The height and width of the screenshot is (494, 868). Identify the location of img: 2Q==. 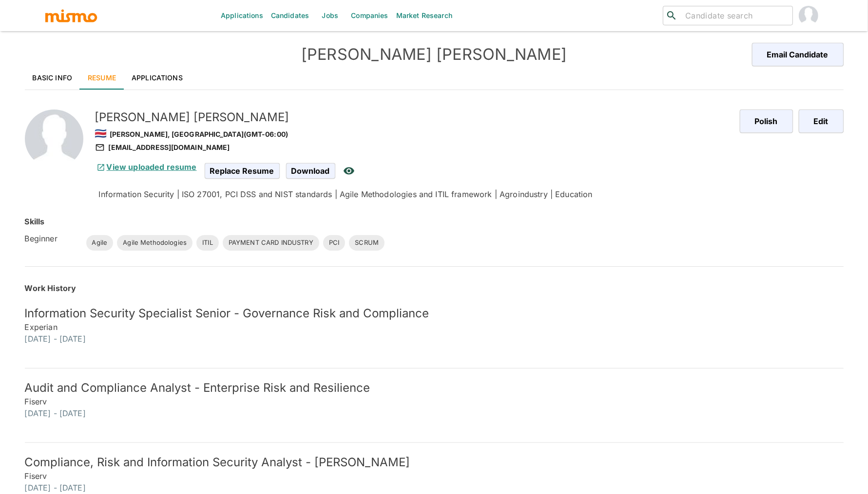
(54, 139).